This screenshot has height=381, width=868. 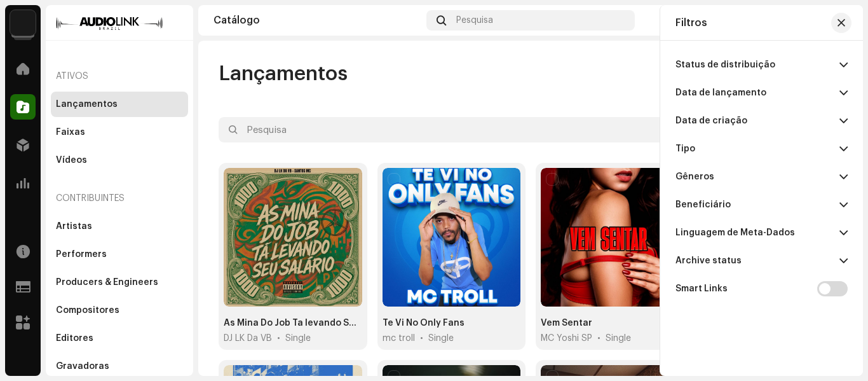 What do you see at coordinates (761, 260) in the screenshot?
I see `p-accordion-header: Archive status` at bounding box center [761, 260].